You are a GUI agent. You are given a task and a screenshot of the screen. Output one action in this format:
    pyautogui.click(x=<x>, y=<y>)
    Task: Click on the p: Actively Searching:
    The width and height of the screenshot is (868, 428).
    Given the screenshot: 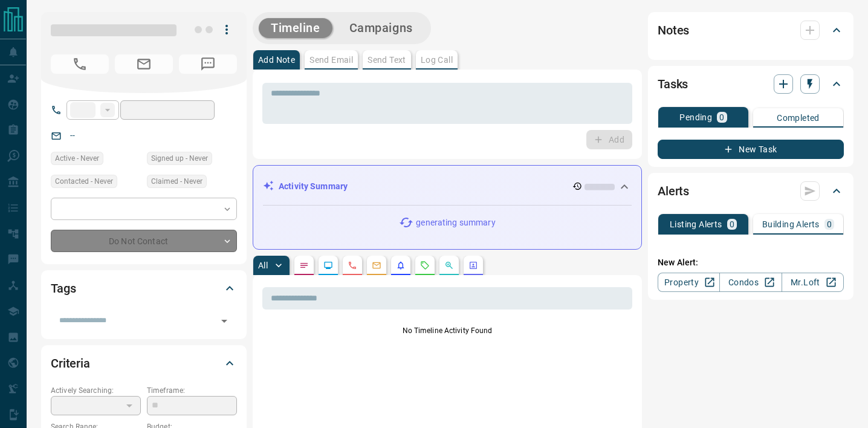 What is the action you would take?
    pyautogui.click(x=96, y=391)
    